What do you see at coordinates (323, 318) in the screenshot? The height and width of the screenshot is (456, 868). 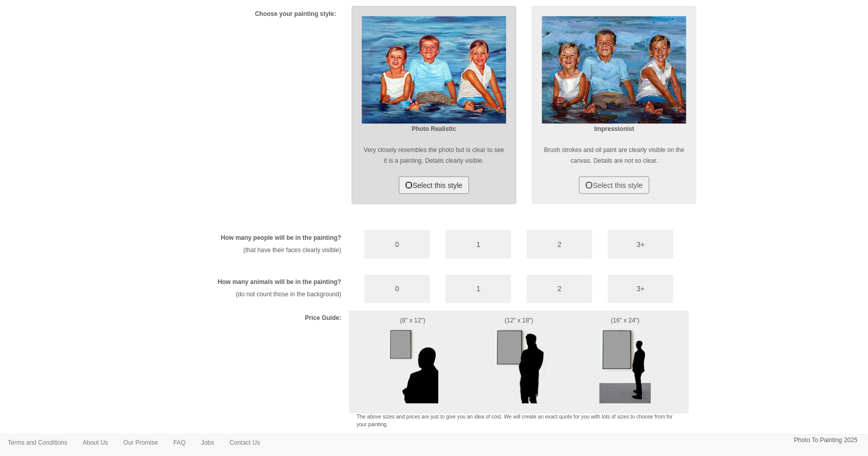 I see `label: Price Guide:` at bounding box center [323, 318].